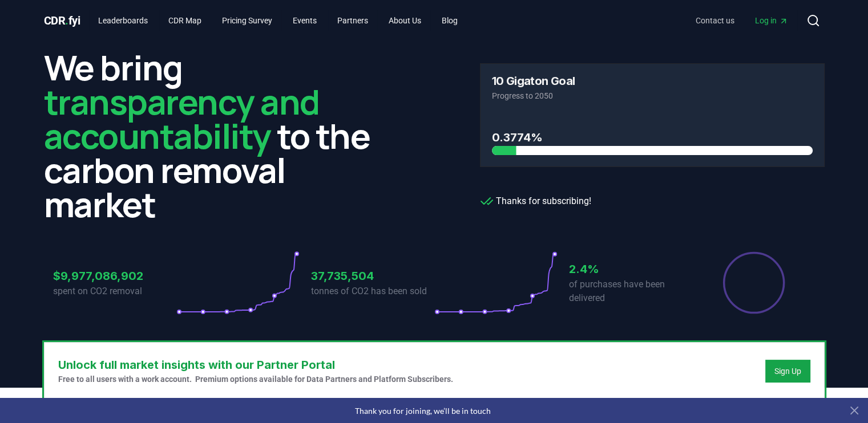  I want to click on a: Events, so click(304, 20).